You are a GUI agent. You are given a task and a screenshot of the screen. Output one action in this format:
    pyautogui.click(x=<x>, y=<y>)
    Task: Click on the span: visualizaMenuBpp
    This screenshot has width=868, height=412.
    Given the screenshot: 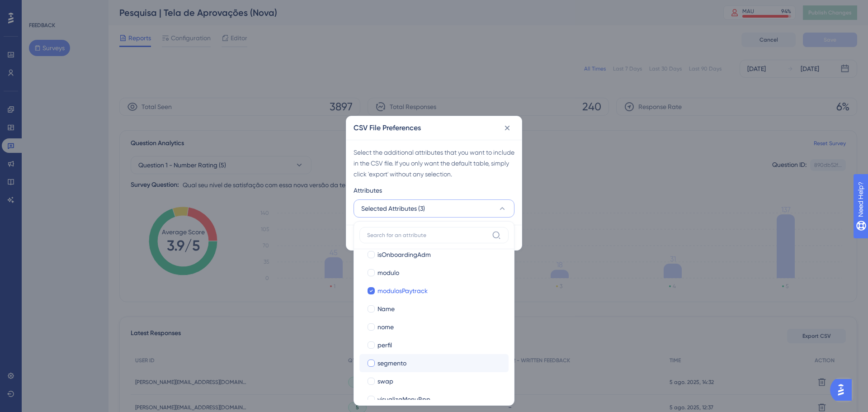 What is the action you would take?
    pyautogui.click(x=404, y=399)
    